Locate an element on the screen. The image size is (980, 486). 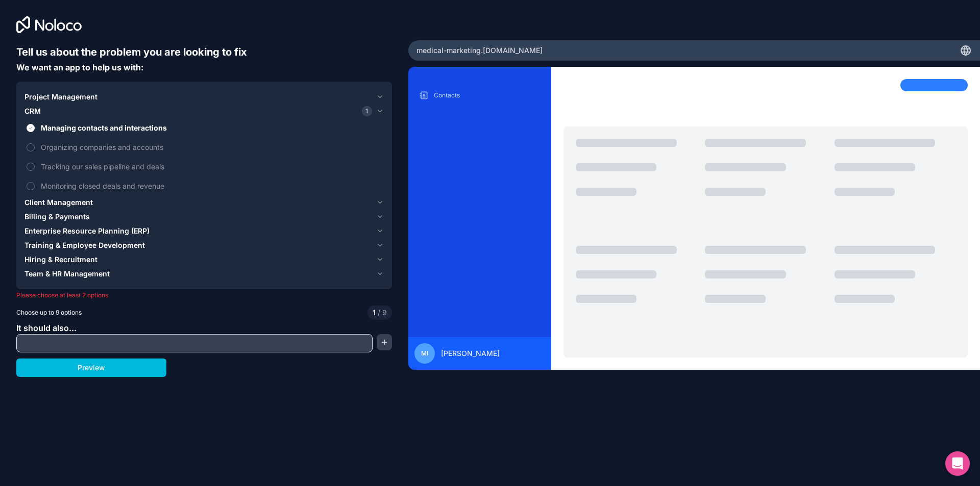
span: Enterprise Resource Planning (ERP) is located at coordinates (87, 231).